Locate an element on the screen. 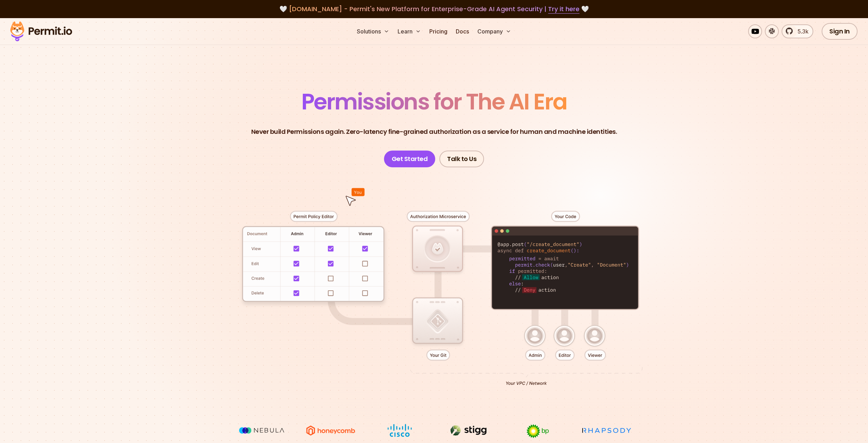  span: Permissions for The AI Era is located at coordinates (434, 101).